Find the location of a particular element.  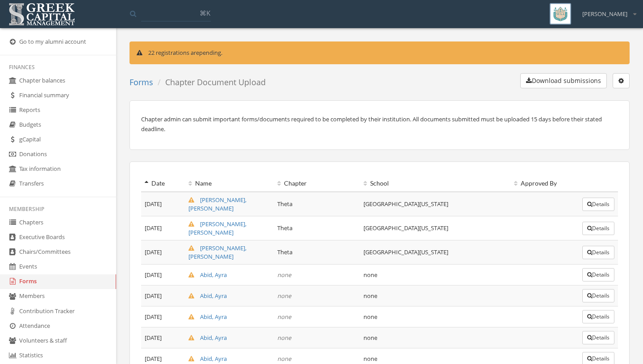

th: Date is located at coordinates (163, 183).